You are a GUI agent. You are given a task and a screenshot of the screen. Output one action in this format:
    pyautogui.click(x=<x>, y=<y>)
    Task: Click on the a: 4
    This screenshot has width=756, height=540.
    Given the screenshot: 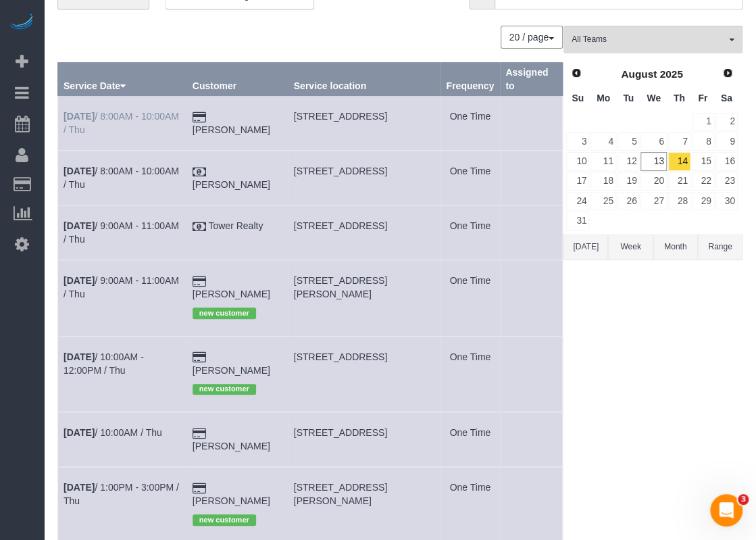 What is the action you would take?
    pyautogui.click(x=603, y=142)
    